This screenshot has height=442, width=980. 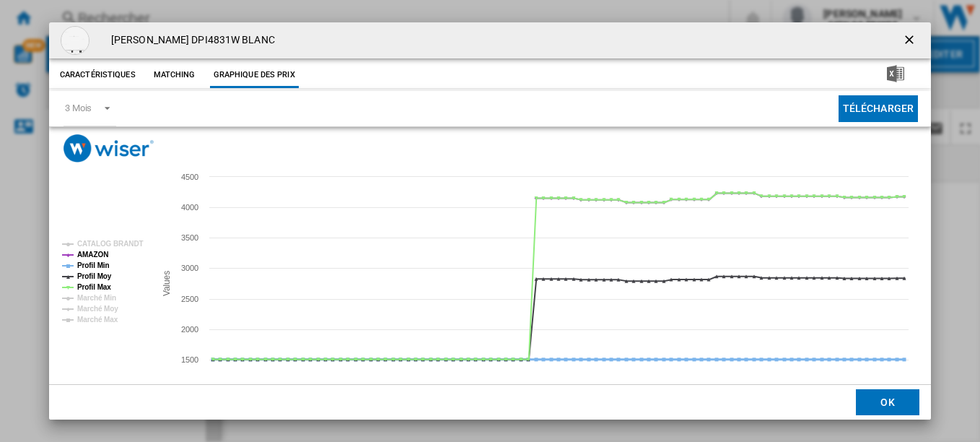 What do you see at coordinates (190, 268) in the screenshot?
I see `tspan: 3000` at bounding box center [190, 268].